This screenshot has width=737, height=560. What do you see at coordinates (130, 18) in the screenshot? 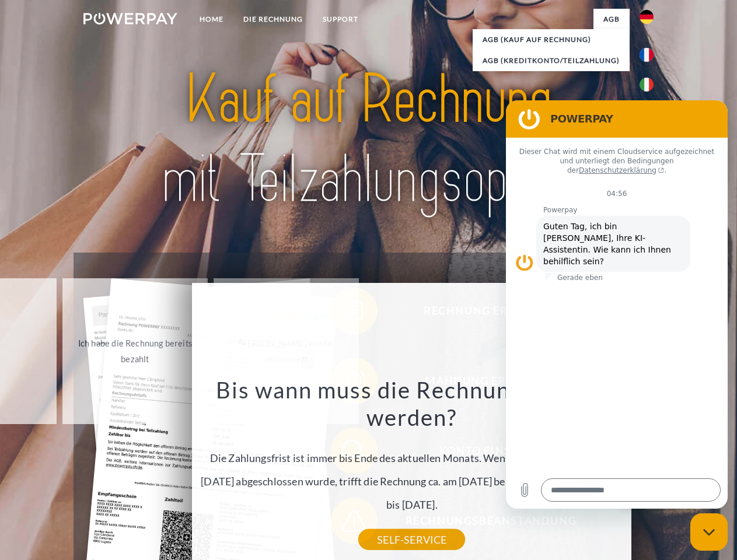
I see `img: logo-powerpay-white.svg` at bounding box center [130, 18].